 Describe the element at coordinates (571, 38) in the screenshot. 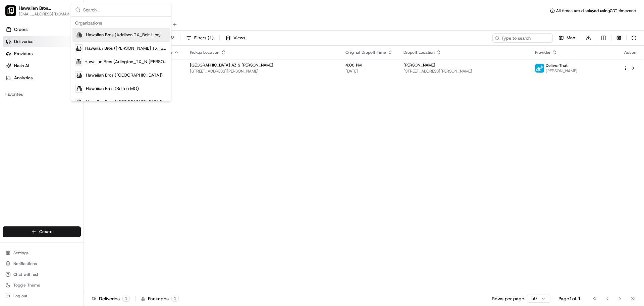

I see `span: Map` at that location.